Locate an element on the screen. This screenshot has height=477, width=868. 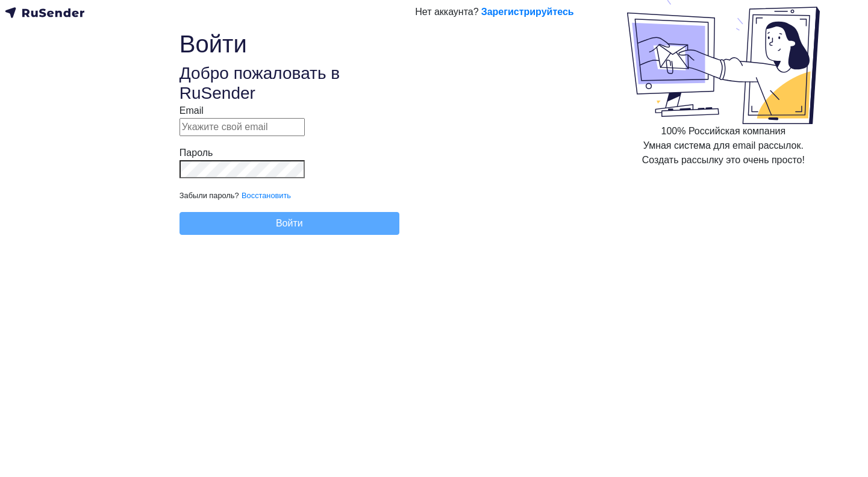
div: 100% Российская компания is located at coordinates (723, 131).